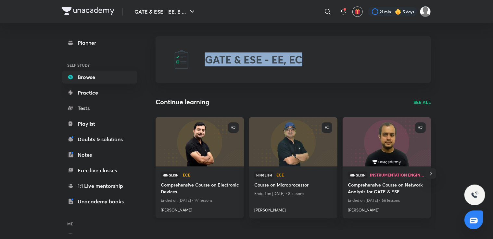 The image size is (493, 239). What do you see at coordinates (100, 202) in the screenshot?
I see `a: Unacademy books` at bounding box center [100, 202].